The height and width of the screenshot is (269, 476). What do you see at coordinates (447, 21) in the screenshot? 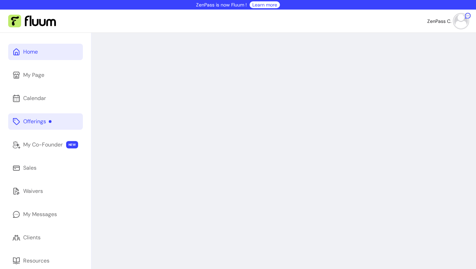
I see `button: avatarZenPass C.` at bounding box center [447, 21].